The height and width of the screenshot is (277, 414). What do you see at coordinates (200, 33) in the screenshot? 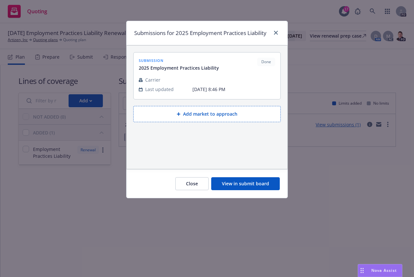
I see `h1: Submissions for 2025 Employment Practices Liability` at bounding box center [200, 33].